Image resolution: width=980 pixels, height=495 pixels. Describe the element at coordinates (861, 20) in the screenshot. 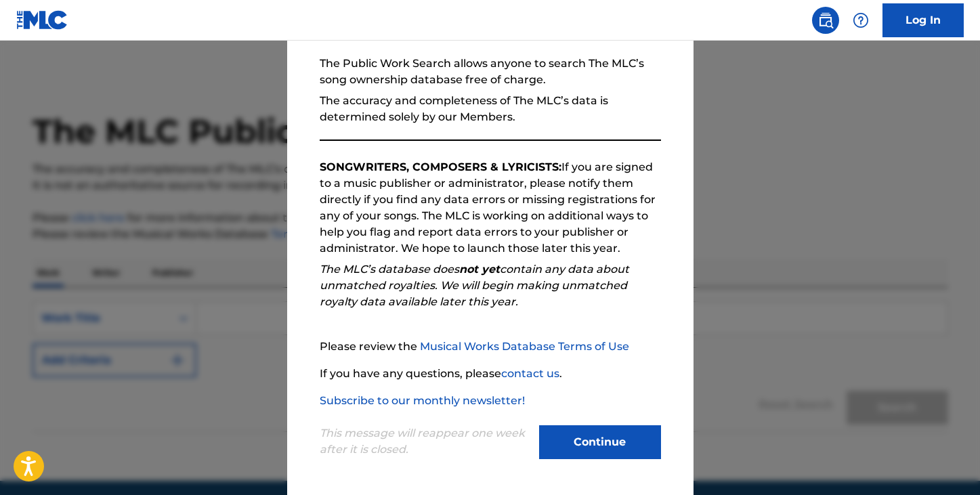

I see `div: Help` at that location.